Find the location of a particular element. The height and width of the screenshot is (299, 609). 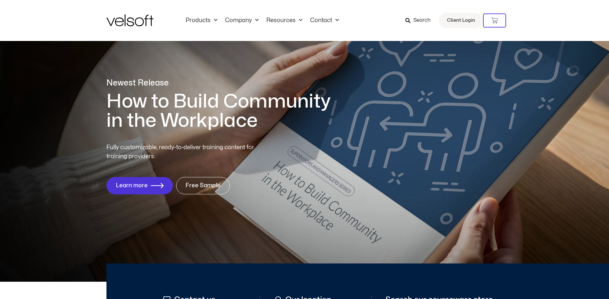

a: ResourcesMenu Toggle is located at coordinates (284, 20).